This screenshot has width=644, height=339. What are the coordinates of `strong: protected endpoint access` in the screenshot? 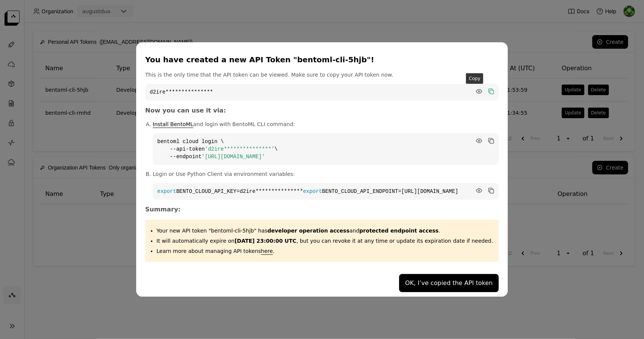 It's located at (399, 231).